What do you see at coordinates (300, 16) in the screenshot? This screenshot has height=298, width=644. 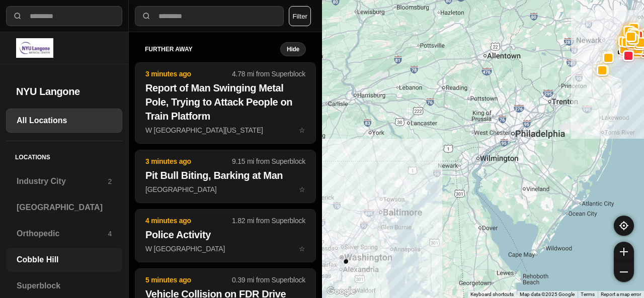 I see `button: Filter` at bounding box center [300, 16].